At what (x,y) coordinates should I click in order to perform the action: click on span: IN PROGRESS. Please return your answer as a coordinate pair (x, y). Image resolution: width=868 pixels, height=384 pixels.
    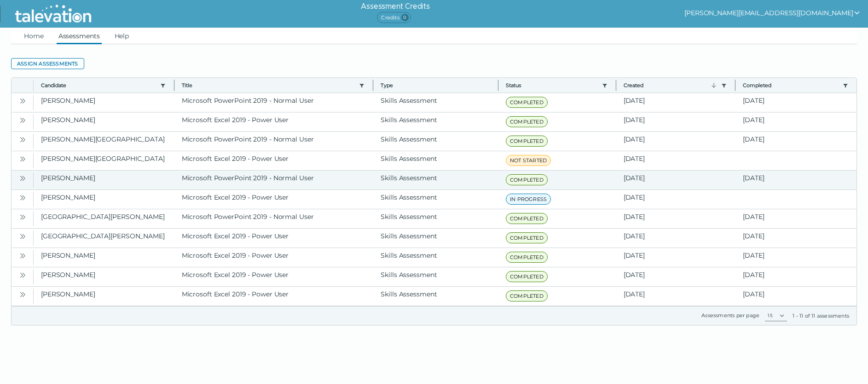
    Looking at the image, I should click on (528, 199).